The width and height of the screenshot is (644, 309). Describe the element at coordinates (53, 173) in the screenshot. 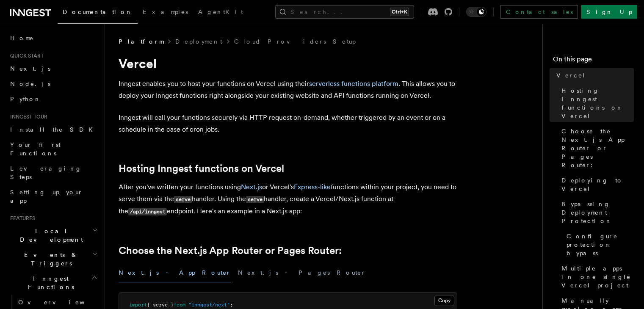

I see `a: Leveraging Steps` at that location.